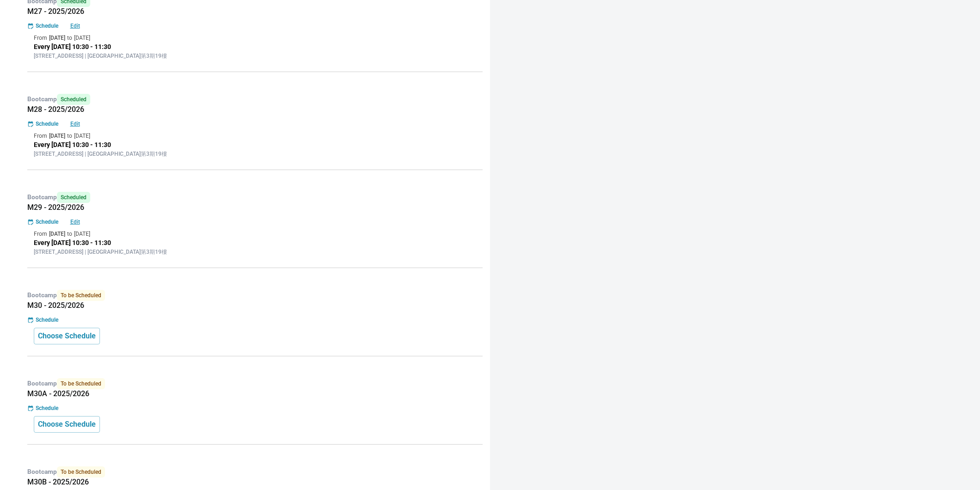 The image size is (980, 490). Describe the element at coordinates (255, 110) in the screenshot. I see `h5: M28 - 2025/2026` at that location.